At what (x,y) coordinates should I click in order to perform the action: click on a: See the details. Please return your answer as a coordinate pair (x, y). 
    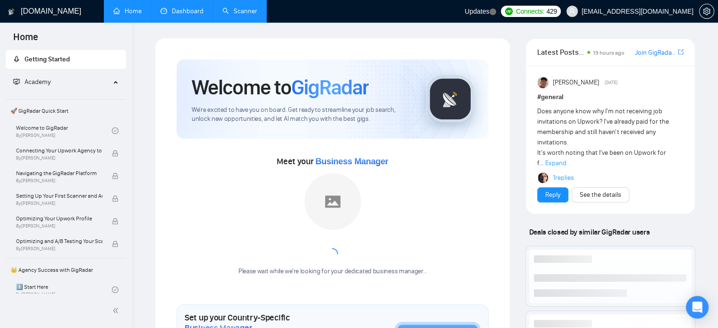
    Looking at the image, I should click on (600, 195).